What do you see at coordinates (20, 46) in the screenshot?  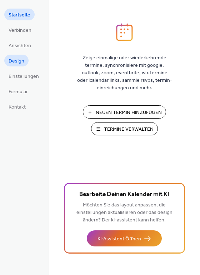 I see `span: Ansichten` at bounding box center [20, 46].